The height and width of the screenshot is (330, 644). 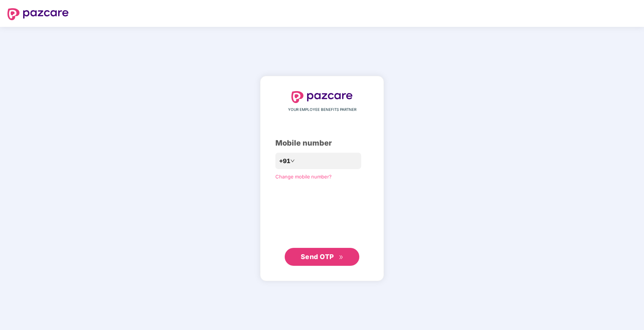 I want to click on span: YOUR EMPLOYEE BENEFITS PARTNER, so click(x=322, y=110).